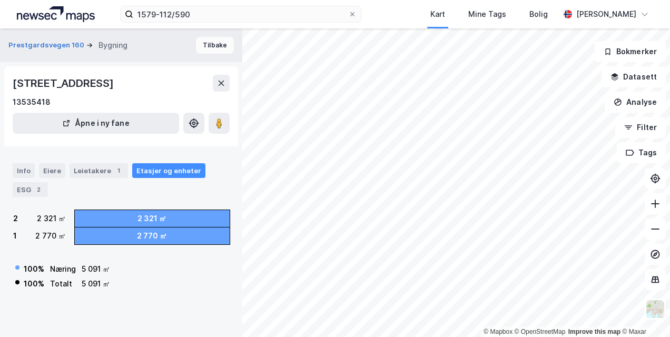 The image size is (670, 337). I want to click on button: Tilbake, so click(215, 45).